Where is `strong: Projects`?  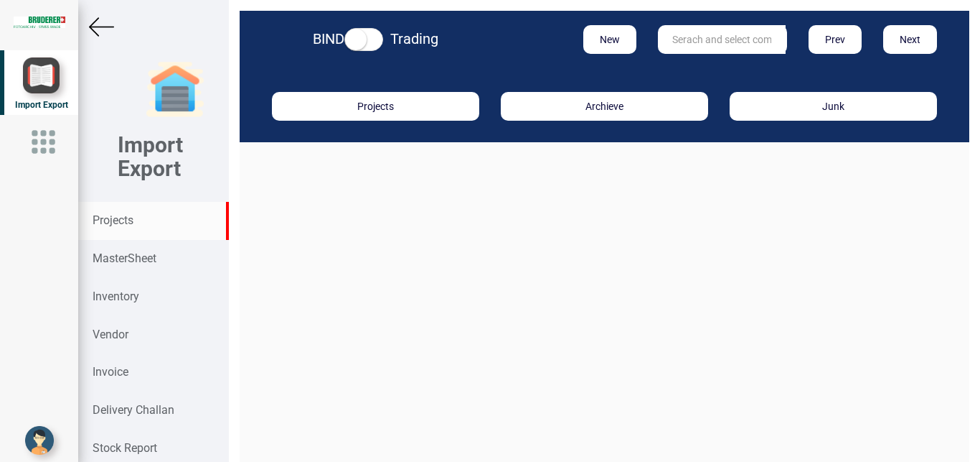
strong: Projects is located at coordinates (113, 219).